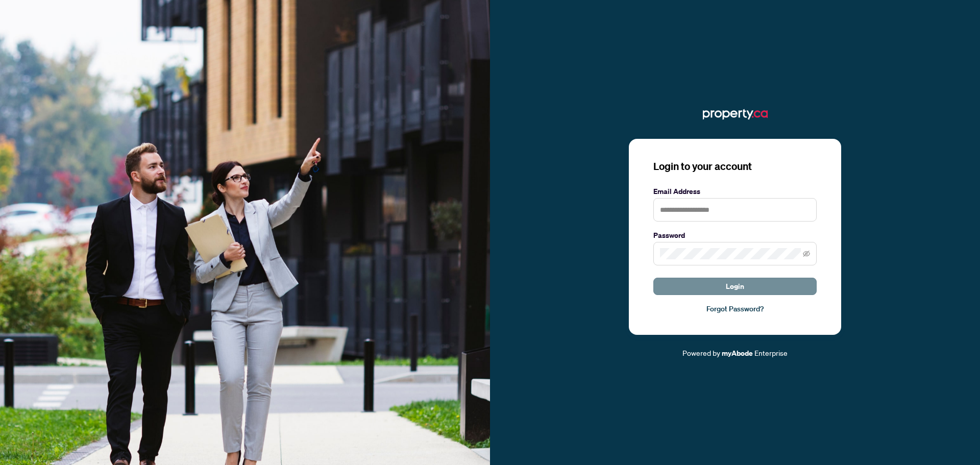 The height and width of the screenshot is (465, 980). What do you see at coordinates (737, 353) in the screenshot?
I see `a: myAbode` at bounding box center [737, 353].